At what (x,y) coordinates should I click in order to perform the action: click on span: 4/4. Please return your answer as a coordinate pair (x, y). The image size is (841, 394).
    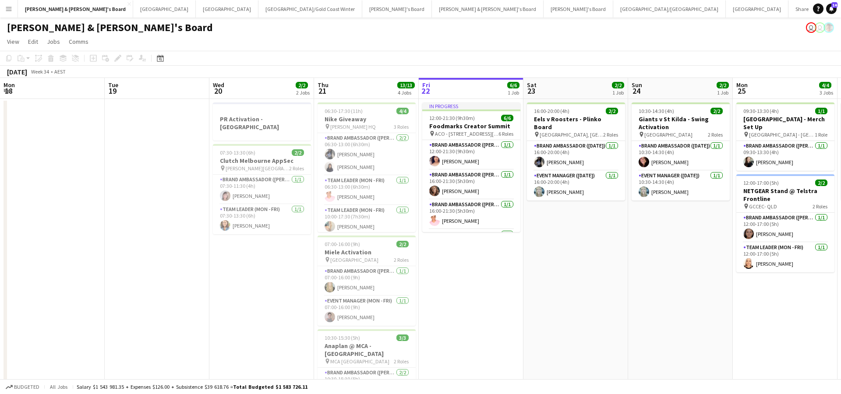
    Looking at the image, I should click on (825, 85).